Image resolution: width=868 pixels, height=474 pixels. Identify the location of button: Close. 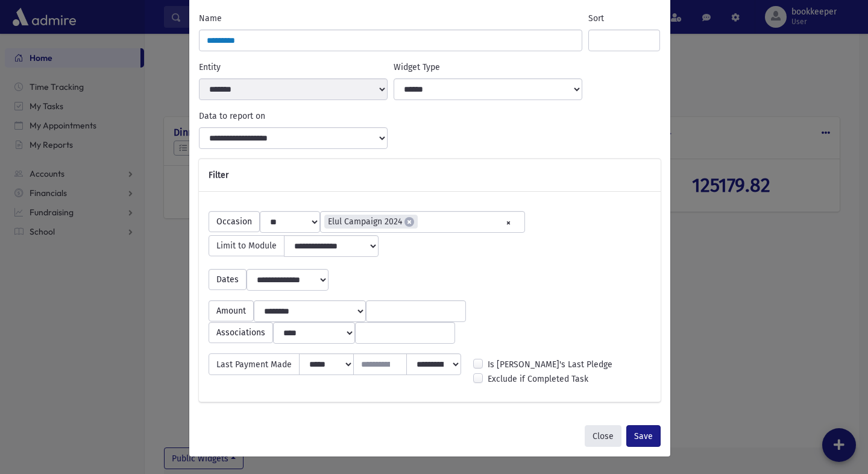
(603, 436).